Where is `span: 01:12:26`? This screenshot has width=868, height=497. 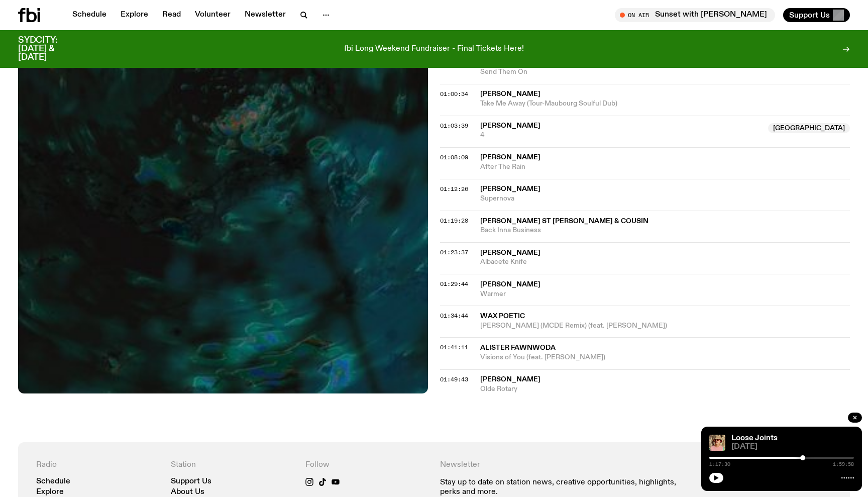 span: 01:12:26 is located at coordinates (454, 189).